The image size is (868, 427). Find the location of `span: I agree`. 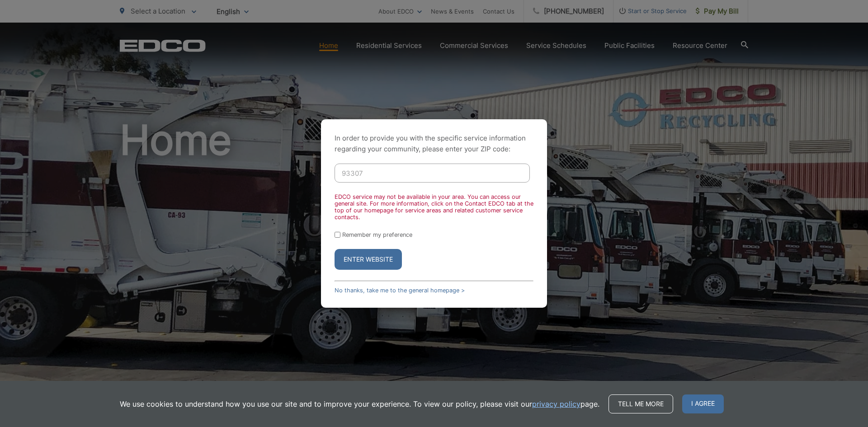

span: I agree is located at coordinates (703, 405).